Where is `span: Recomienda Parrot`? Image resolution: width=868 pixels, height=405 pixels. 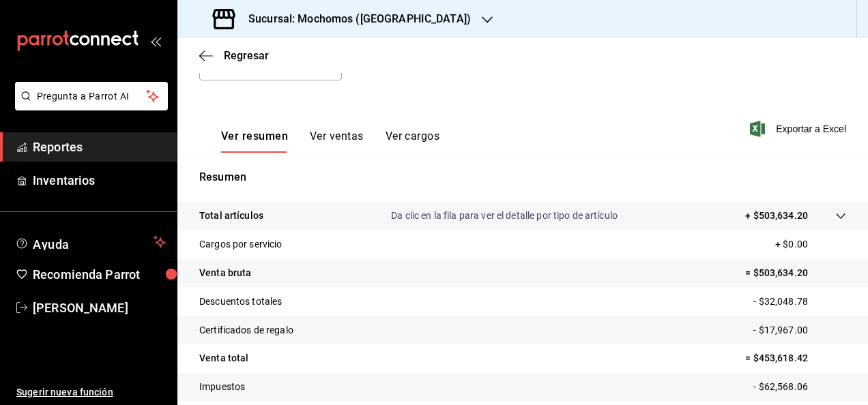 span: Recomienda Parrot is located at coordinates (99, 274).